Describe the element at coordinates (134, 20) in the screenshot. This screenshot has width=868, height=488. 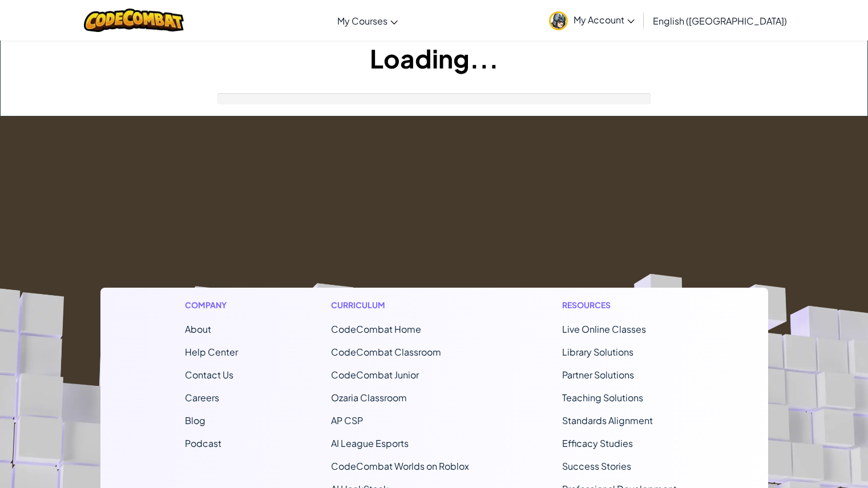
I see `img: CodeCombat logo` at that location.